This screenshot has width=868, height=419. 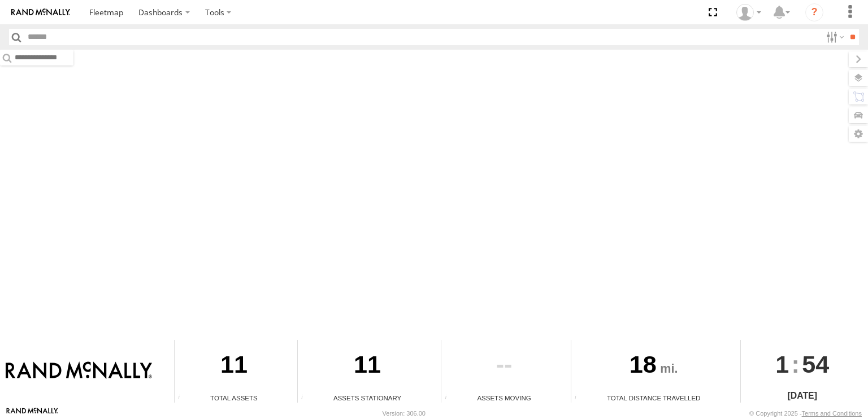 What do you see at coordinates (831, 414) in the screenshot?
I see `a: Terms and Conditions` at bounding box center [831, 414].